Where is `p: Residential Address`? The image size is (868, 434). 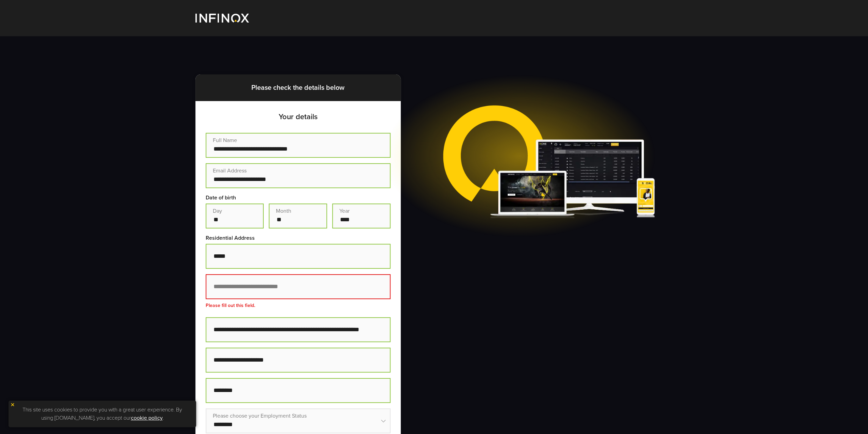
p: Residential Address is located at coordinates (298, 238).